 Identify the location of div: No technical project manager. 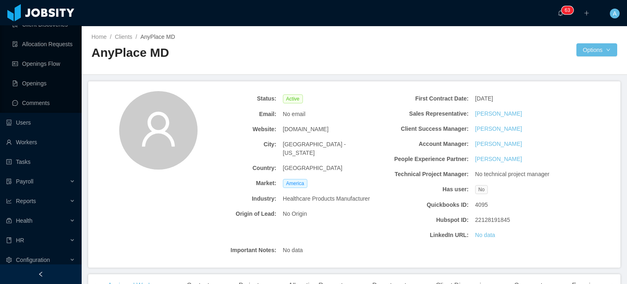
(520, 174).